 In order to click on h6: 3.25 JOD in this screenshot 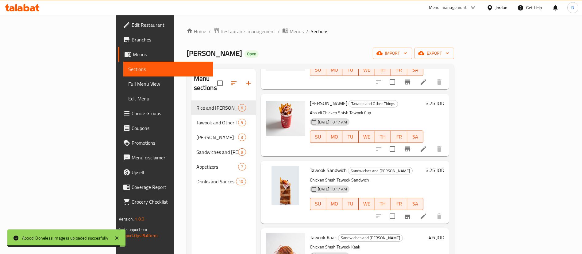, I will do `click(435, 170)`.